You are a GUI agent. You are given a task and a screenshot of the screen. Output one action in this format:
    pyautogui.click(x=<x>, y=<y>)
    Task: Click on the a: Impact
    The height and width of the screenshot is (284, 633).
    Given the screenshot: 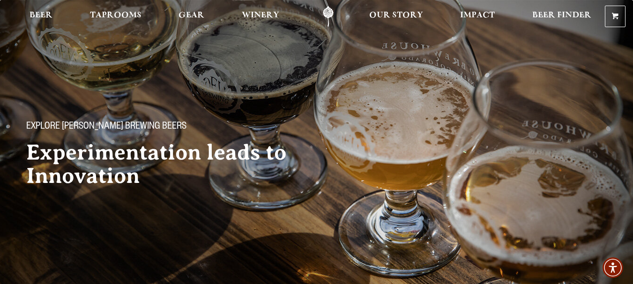 What is the action you would take?
    pyautogui.click(x=477, y=16)
    